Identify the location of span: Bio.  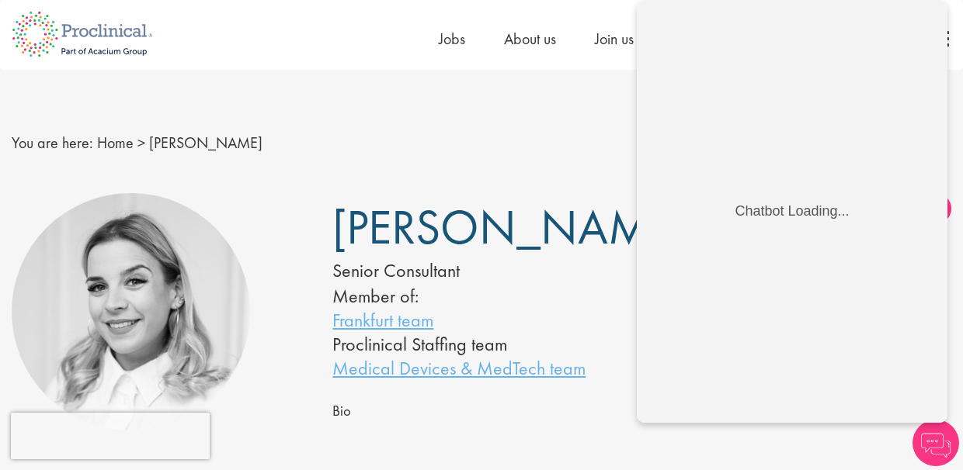
(342, 411).